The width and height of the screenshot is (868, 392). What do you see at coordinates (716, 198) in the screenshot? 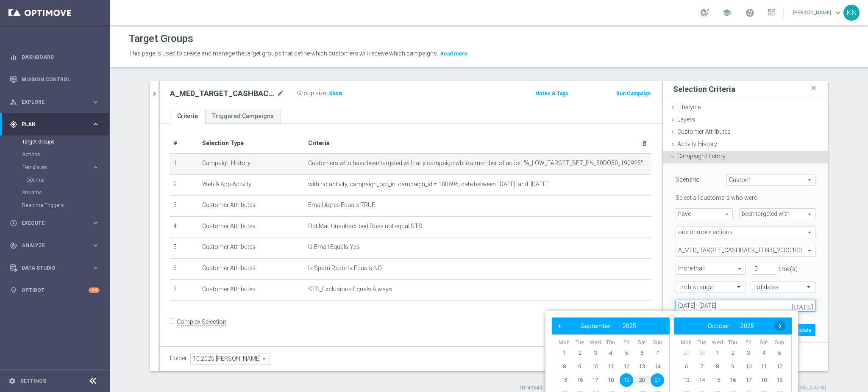
I see `lable: Select all customers who were` at bounding box center [716, 198].